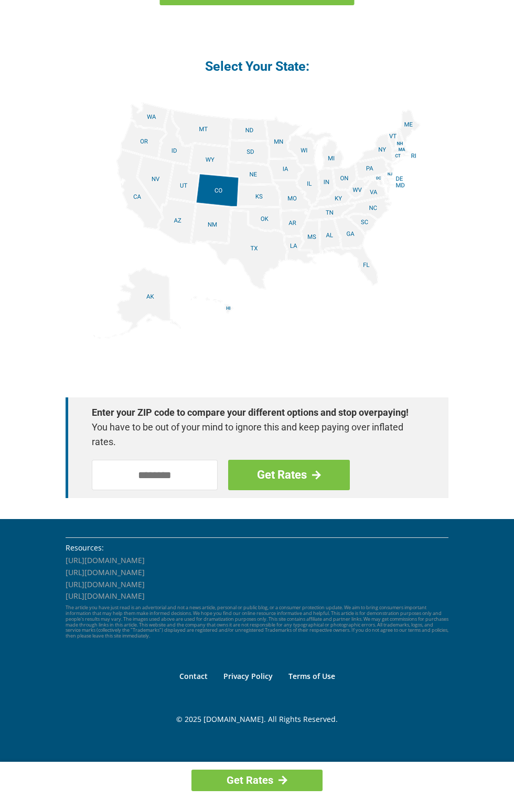  Describe the element at coordinates (257, 621) in the screenshot. I see `p: The article you have just read is an advertorial and not a news article, personal or public blog,...` at that location.